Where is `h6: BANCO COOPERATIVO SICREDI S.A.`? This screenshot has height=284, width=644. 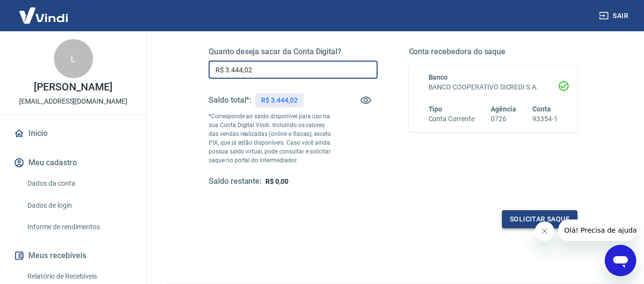
h6: BANCO COOPERATIVO SICREDI S.A. is located at coordinates (493, 87).